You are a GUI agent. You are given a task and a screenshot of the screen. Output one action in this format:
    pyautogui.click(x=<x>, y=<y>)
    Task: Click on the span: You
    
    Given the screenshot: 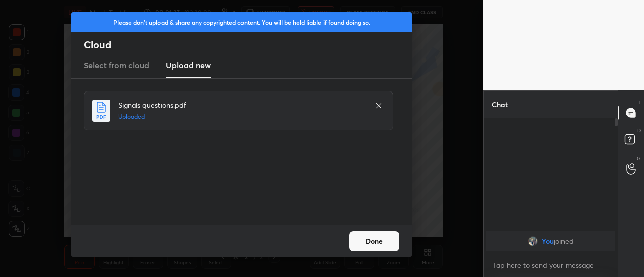 What is the action you would take?
    pyautogui.click(x=548, y=242)
    